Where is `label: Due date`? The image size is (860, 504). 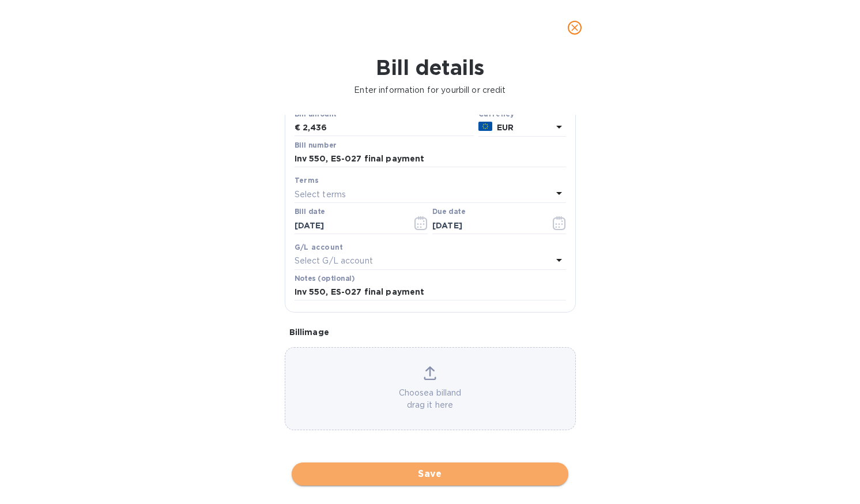 label: Due date is located at coordinates (448, 212).